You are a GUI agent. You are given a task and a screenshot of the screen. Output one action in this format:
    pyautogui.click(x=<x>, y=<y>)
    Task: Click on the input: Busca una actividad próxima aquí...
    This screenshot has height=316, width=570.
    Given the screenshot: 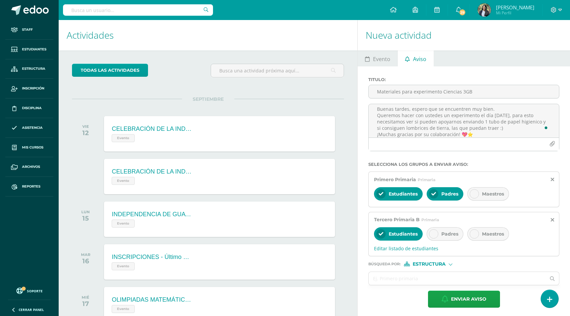 What is the action you would take?
    pyautogui.click(x=277, y=70)
    